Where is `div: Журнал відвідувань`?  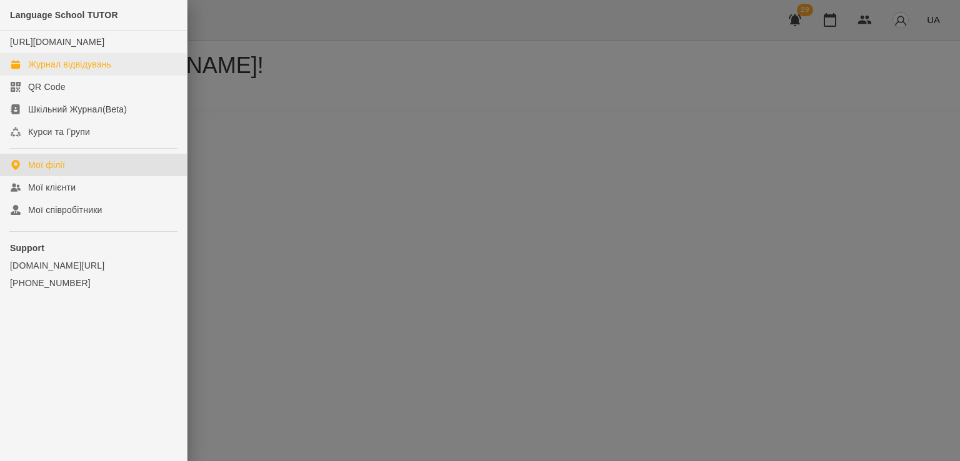
div: Журнал відвідувань is located at coordinates (69, 64).